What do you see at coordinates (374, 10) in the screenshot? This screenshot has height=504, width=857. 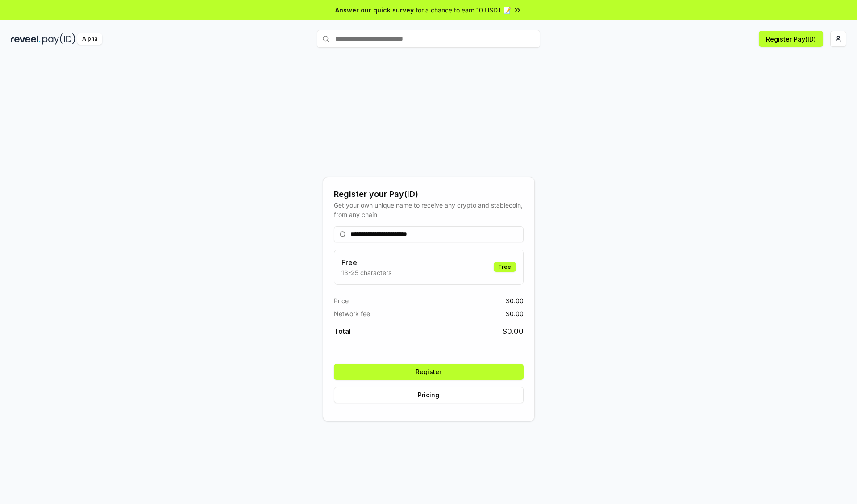 I see `span: Answer our quick survey` at bounding box center [374, 10].